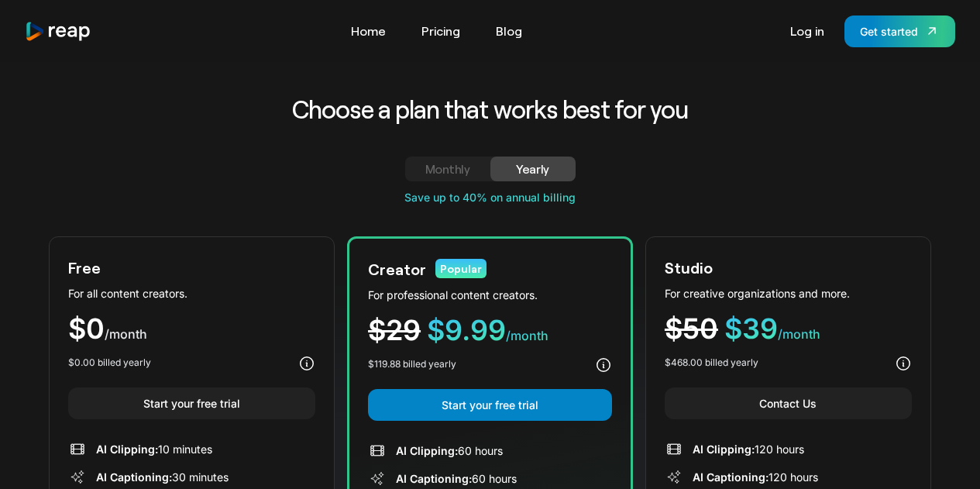 This screenshot has width=980, height=489. Describe the element at coordinates (691, 329) in the screenshot. I see `span: $50` at that location.